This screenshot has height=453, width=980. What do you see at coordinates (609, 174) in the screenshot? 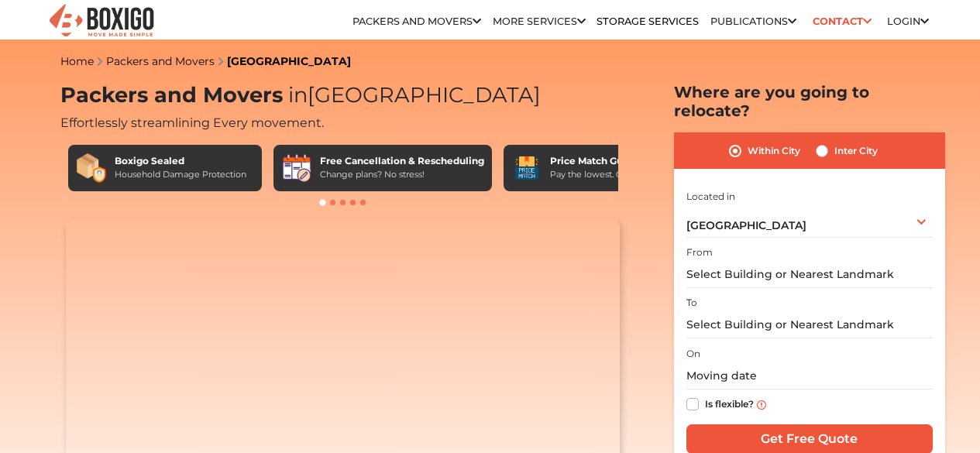
I see `div: Pay the lowest. Guaranteed!` at bounding box center [609, 174].